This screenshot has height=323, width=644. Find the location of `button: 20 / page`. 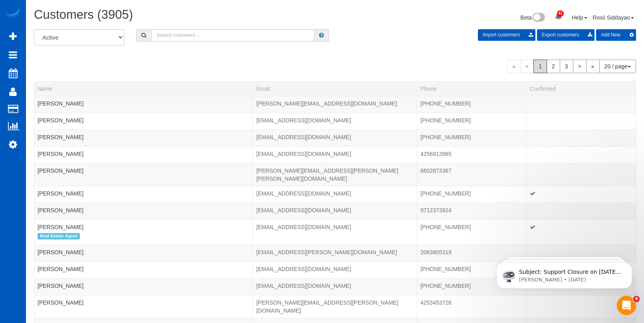

button: 20 / page is located at coordinates (617, 66).